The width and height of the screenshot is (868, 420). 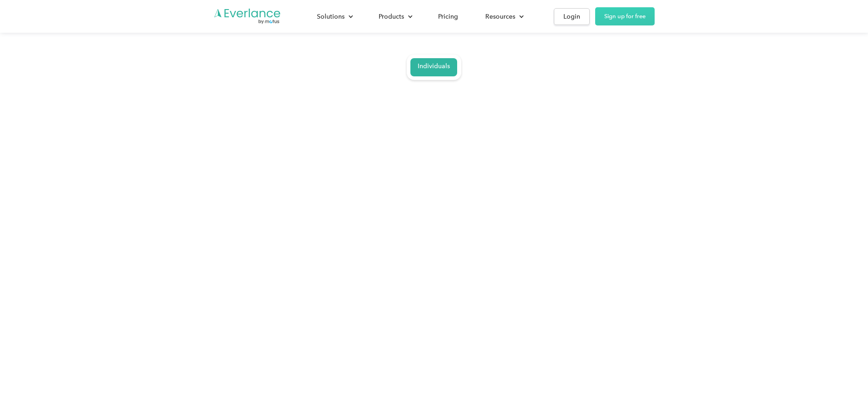 What do you see at coordinates (625, 16) in the screenshot?
I see `a: Sign up for free` at bounding box center [625, 16].